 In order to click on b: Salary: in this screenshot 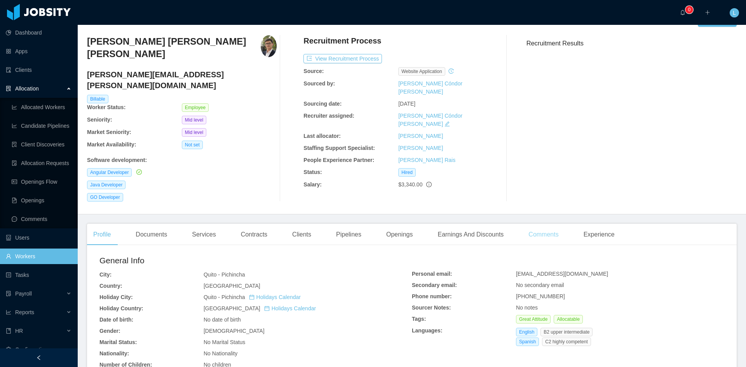, I will do `click(312, 185)`.